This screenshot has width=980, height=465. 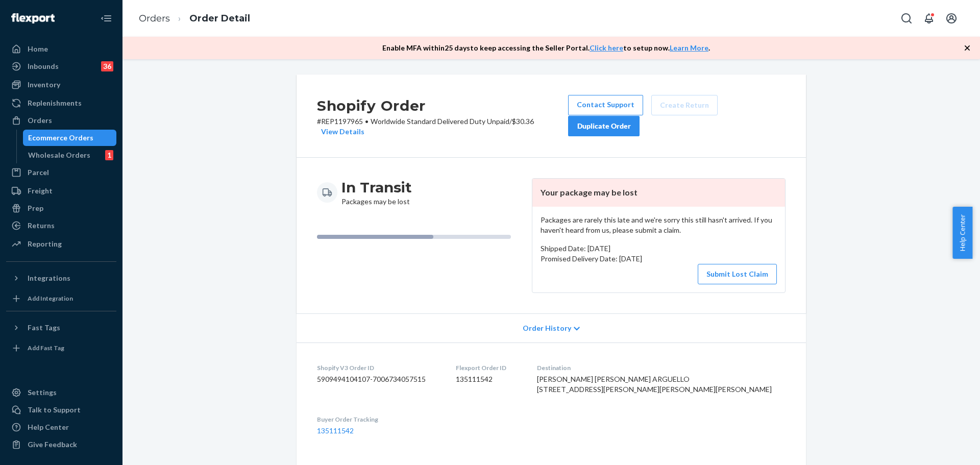 What do you see at coordinates (61, 445) in the screenshot?
I see `button: Give Feedback` at bounding box center [61, 445].